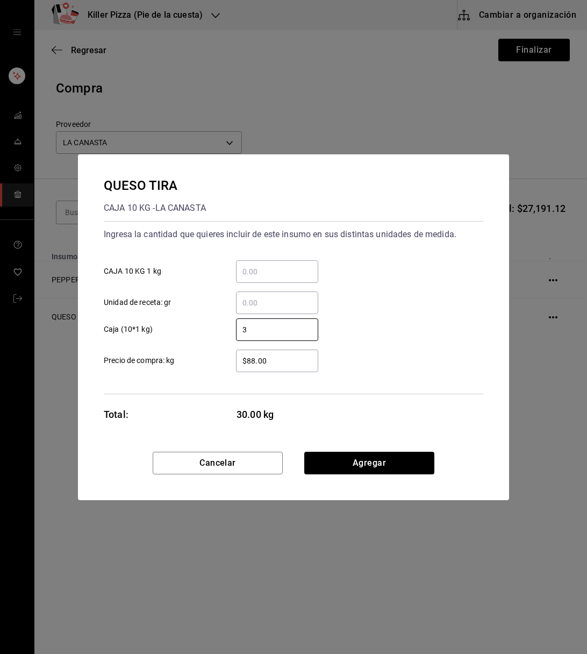 This screenshot has height=654, width=587. Describe the element at coordinates (277, 303) in the screenshot. I see `input: Unidad de receta: gr` at that location.